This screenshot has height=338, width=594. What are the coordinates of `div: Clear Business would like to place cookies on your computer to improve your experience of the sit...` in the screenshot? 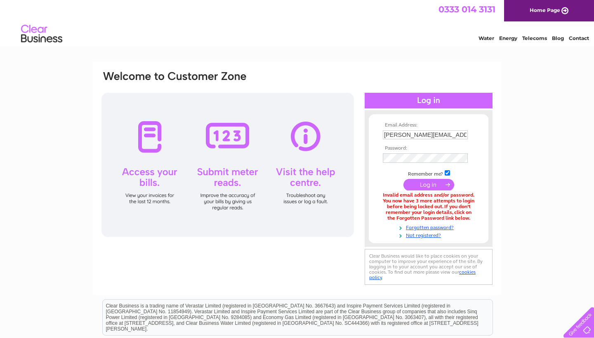 It's located at (429, 267).